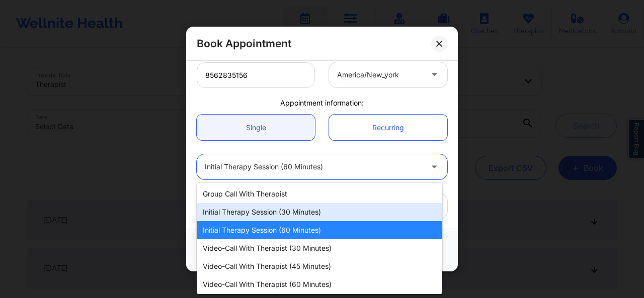  Describe the element at coordinates (244, 43) in the screenshot. I see `h2: Book Appointment` at that location.